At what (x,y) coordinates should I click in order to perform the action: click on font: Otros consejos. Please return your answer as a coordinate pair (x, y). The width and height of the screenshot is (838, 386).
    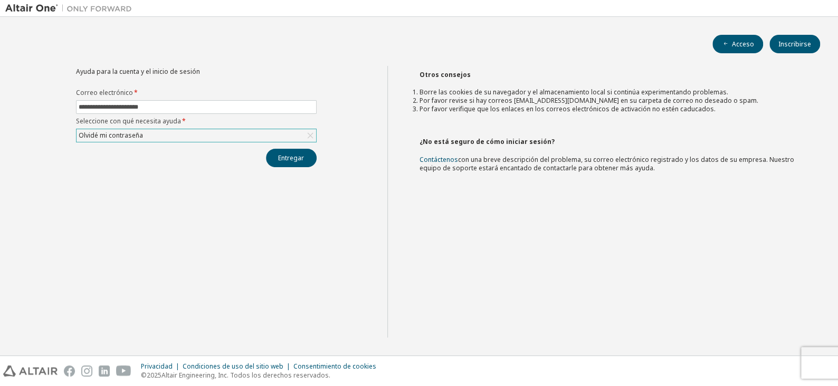
    Looking at the image, I should click on (445, 74).